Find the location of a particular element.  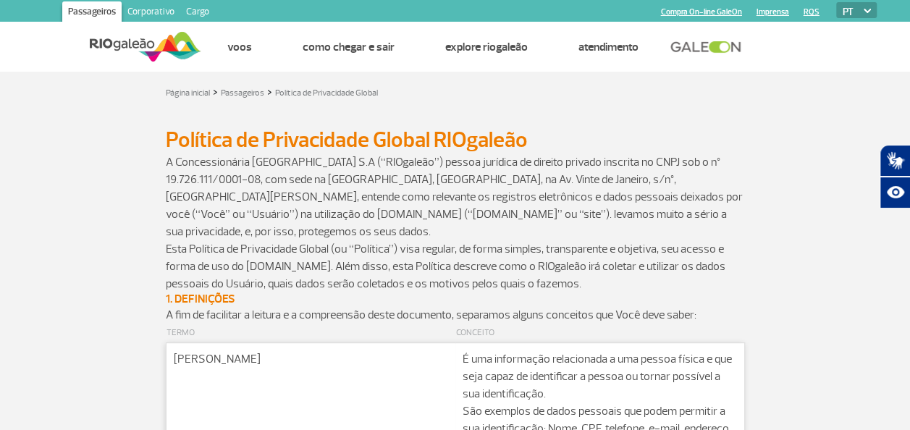

p: É uma informação relacionada a uma pessoa física e que seja capaz de identificar a pessoa ou torn... is located at coordinates (599, 376).